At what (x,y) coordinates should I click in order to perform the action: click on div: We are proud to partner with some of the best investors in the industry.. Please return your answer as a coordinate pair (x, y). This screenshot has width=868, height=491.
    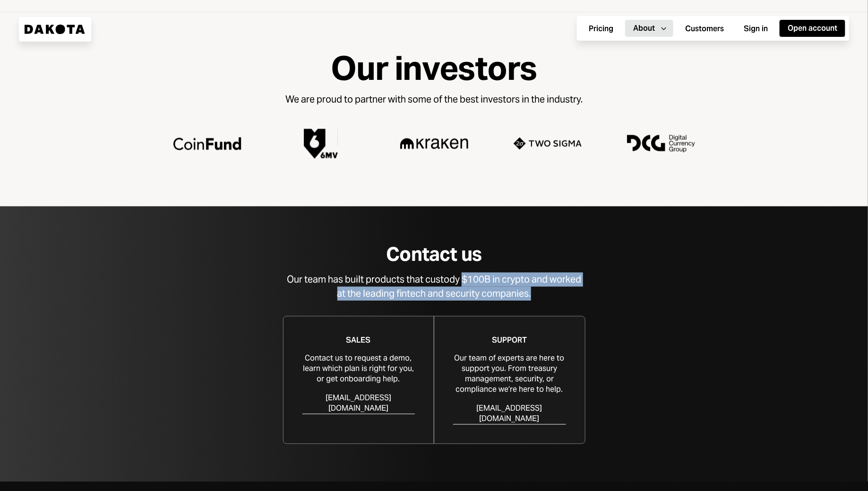
    Looking at the image, I should click on (434, 100).